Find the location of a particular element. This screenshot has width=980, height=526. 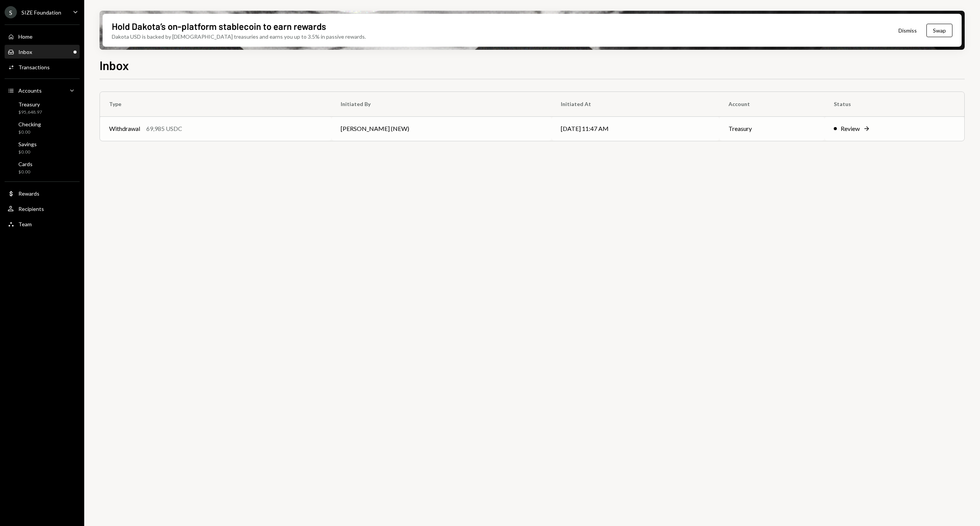

a: Treasury$95,648.97 is located at coordinates (42, 108).